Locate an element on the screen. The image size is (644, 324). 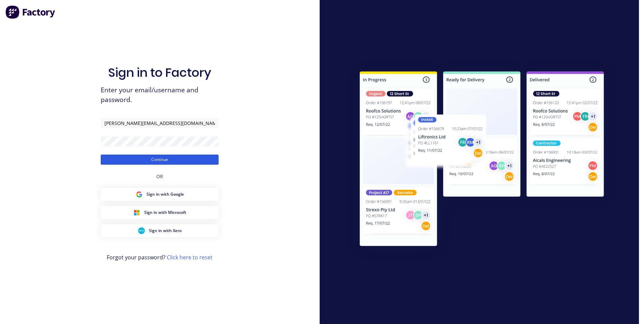
img: Google Sign in is located at coordinates (139, 194).